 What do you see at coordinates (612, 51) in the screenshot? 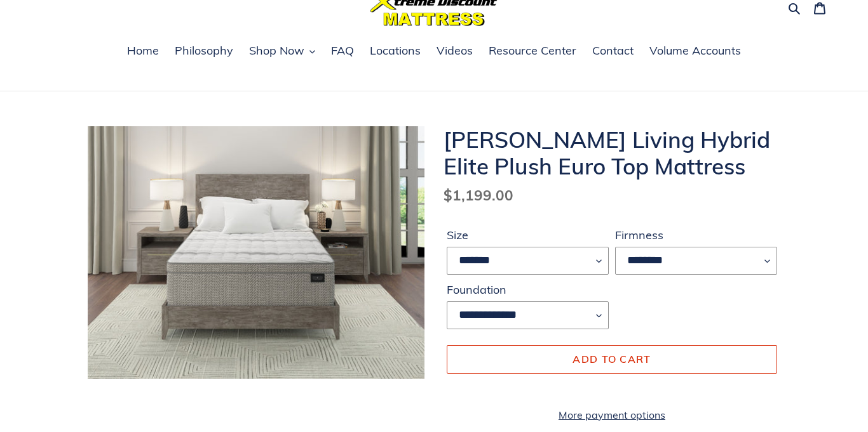
I see `a: Contact` at bounding box center [612, 51].